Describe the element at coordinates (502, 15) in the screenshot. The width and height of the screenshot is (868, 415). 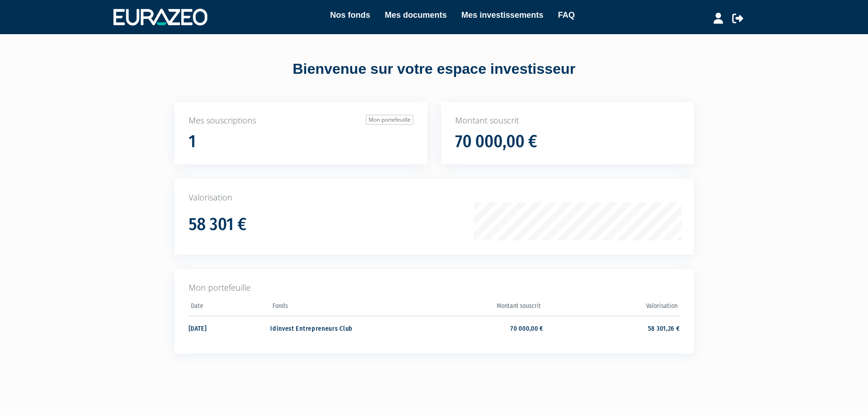
I see `a: Mes investissements` at that location.